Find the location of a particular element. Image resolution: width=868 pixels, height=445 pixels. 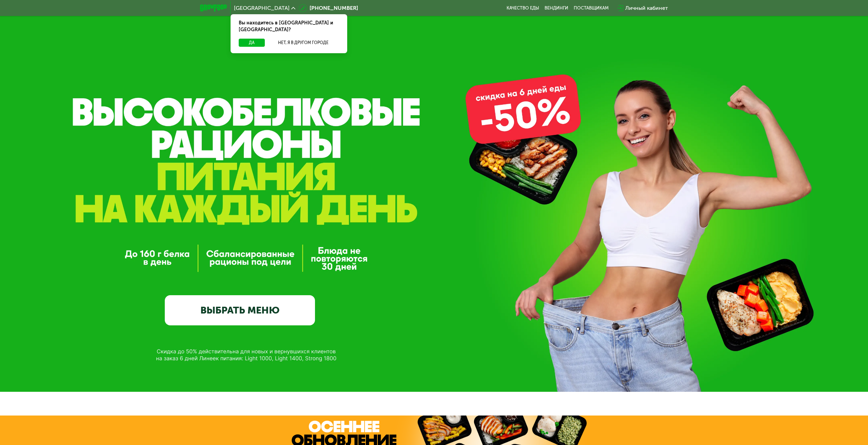

a: Качество еды is located at coordinates (523, 8).